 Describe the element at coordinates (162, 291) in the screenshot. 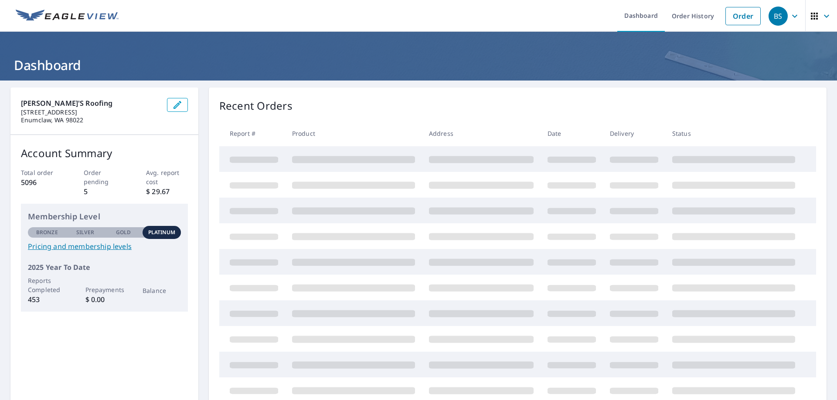

I see `p: Balance` at that location.